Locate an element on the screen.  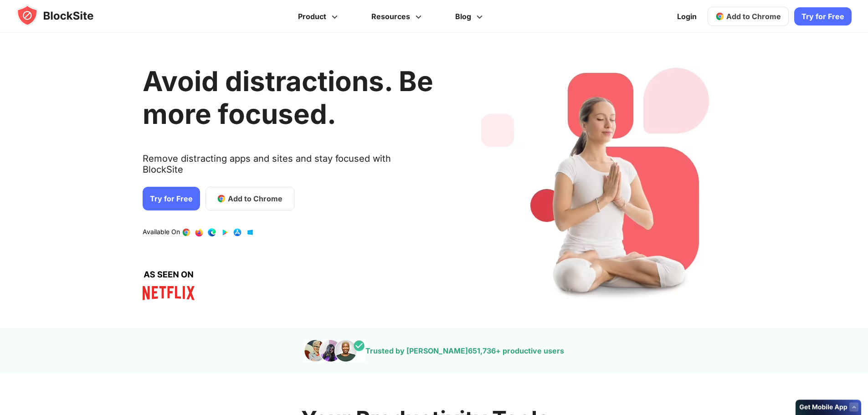
span: 651,736 is located at coordinates (481, 351).